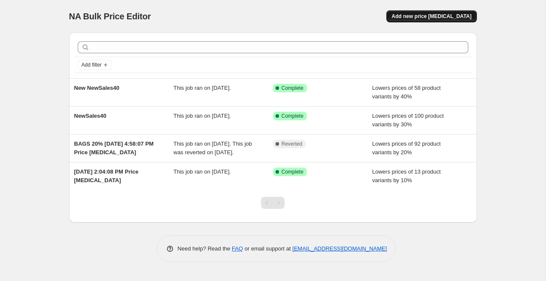 The image size is (546, 281). I want to click on span: Lowers prices of 100 product variants by 30%, so click(408, 120).